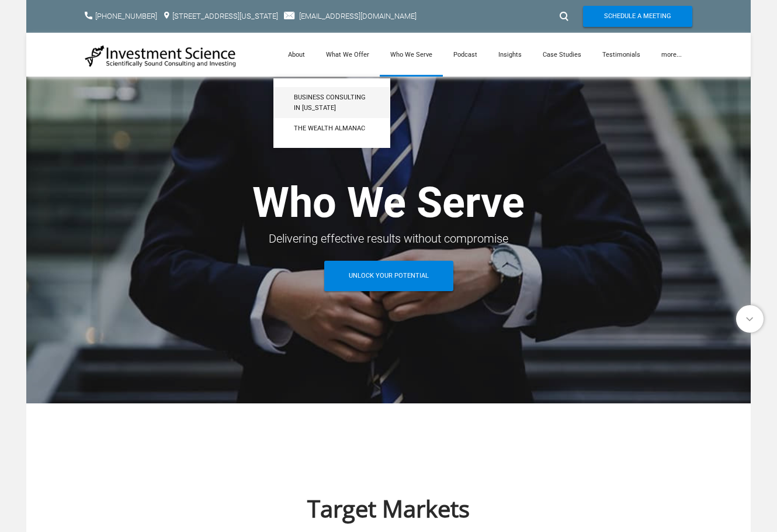  Describe the element at coordinates (347, 54) in the screenshot. I see `a: What We Offer` at that location.